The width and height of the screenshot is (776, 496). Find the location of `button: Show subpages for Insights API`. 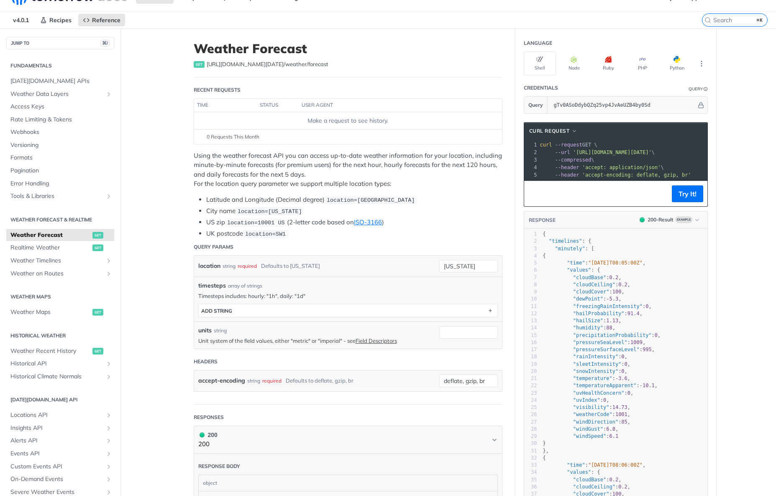

button: Show subpages for Insights API is located at coordinates (109, 428).